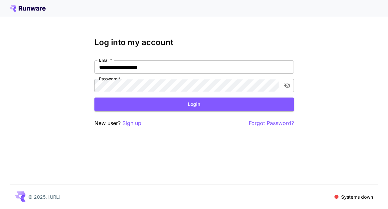 The height and width of the screenshot is (209, 388). Describe the element at coordinates (118, 123) in the screenshot. I see `p: New user?` at that location.